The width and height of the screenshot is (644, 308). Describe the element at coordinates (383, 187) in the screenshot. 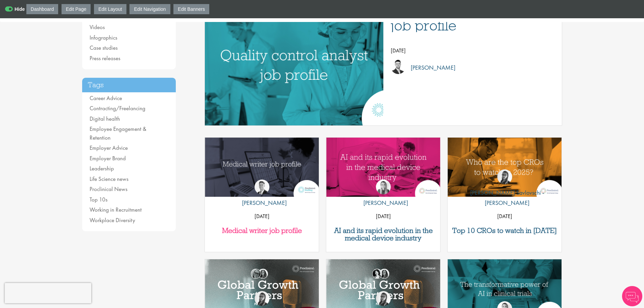

I see `img: Hannah Burke` at that location.